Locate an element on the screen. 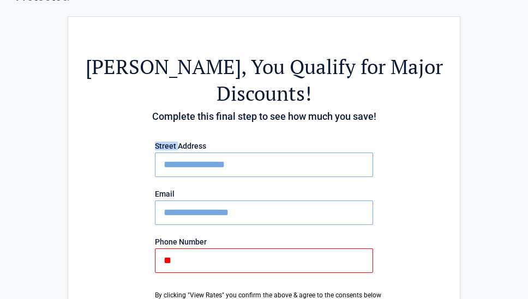 The image size is (528, 299). label: Email is located at coordinates (264, 194).